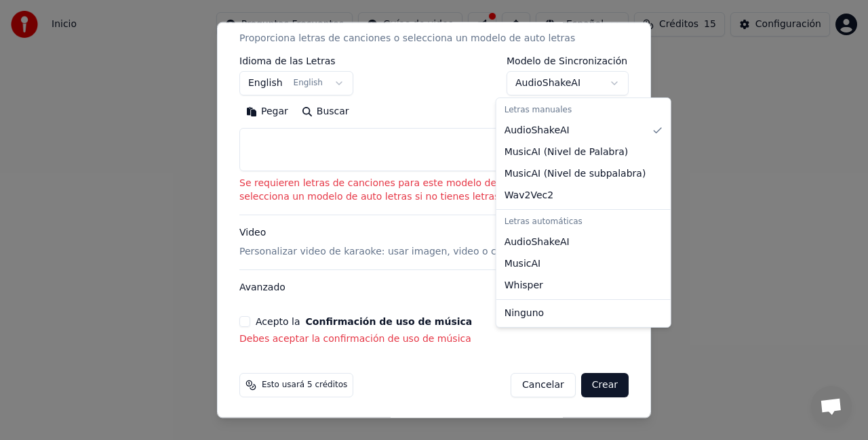 This screenshot has height=440, width=868. Describe the element at coordinates (524, 314) in the screenshot. I see `span: Ninguno` at that location.